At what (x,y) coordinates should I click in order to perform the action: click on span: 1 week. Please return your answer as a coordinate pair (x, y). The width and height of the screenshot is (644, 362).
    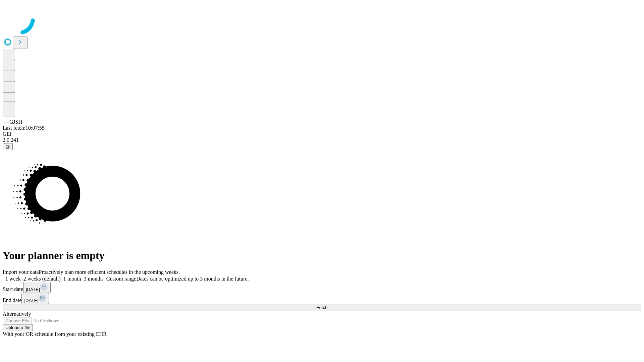
    Looking at the image, I should click on (13, 279).